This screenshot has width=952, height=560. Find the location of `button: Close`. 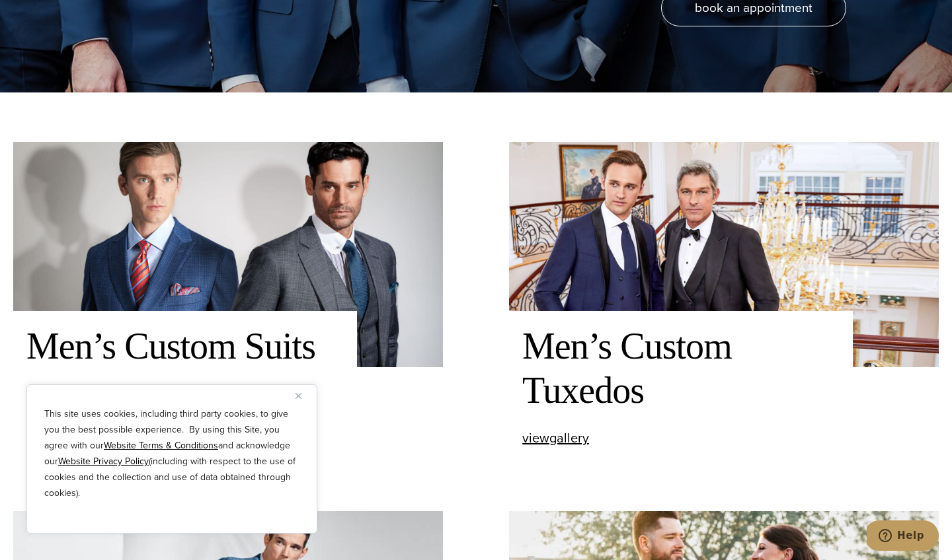

button: Close is located at coordinates (304, 396).